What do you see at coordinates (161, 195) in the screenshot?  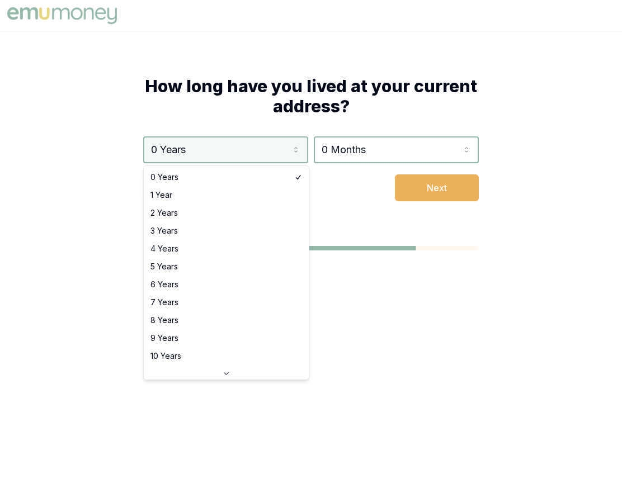 I see `span: 1 Year` at bounding box center [161, 195].